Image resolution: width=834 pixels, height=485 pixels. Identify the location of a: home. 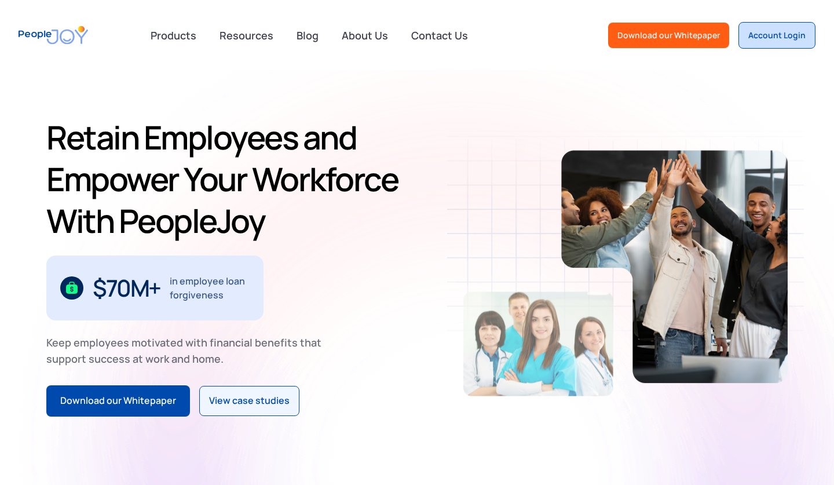
(53, 35).